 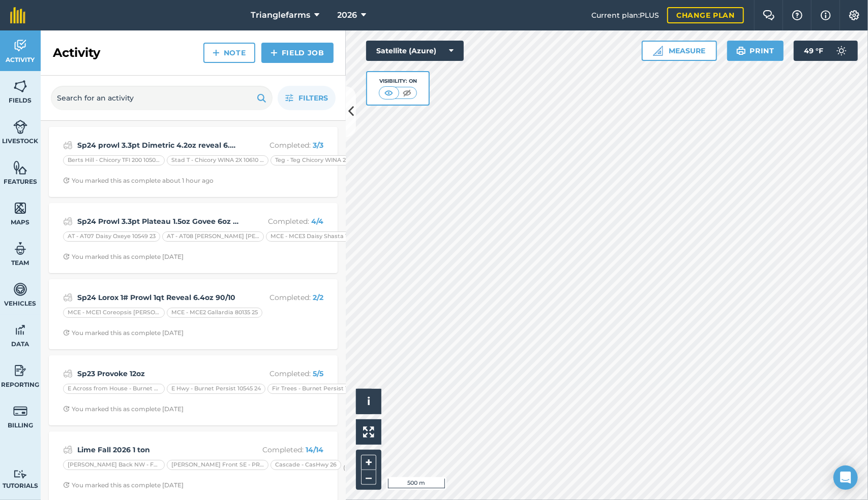 I want to click on div: MCE - MCE2 Gallardia 80135 25, so click(x=215, y=313).